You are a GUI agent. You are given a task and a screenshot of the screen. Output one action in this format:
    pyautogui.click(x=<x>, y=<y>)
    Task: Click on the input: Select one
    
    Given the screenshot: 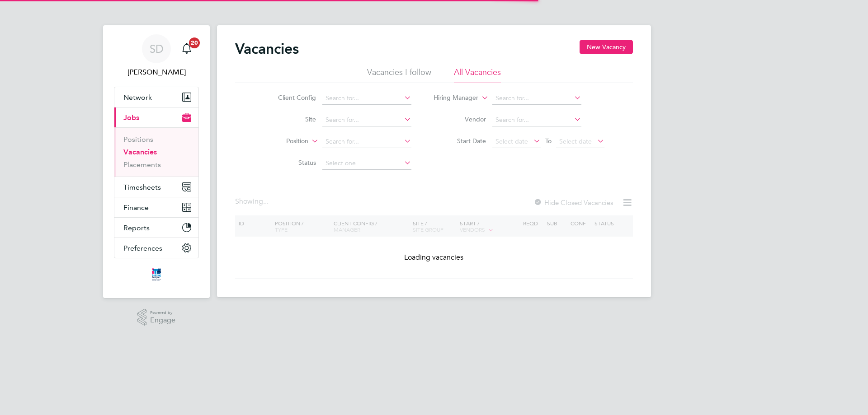 What is the action you would take?
    pyautogui.click(x=367, y=164)
    